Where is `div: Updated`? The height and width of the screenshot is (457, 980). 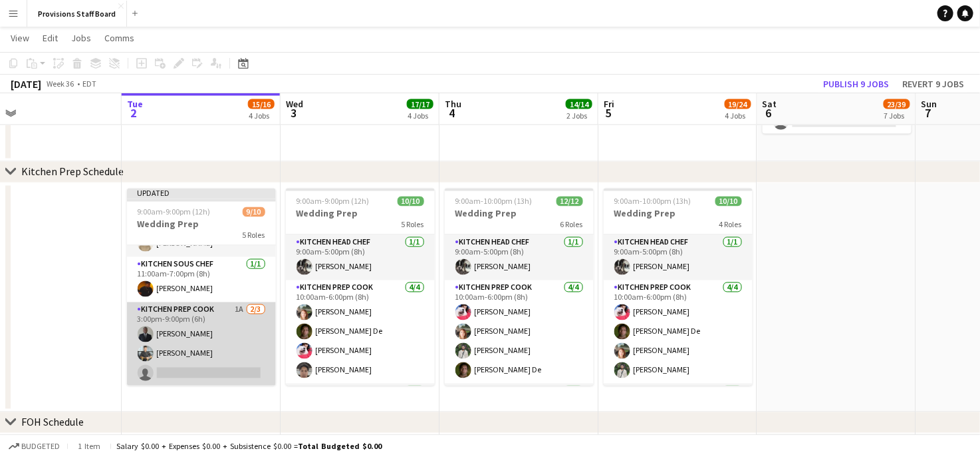 div: Updated is located at coordinates (202, 193).